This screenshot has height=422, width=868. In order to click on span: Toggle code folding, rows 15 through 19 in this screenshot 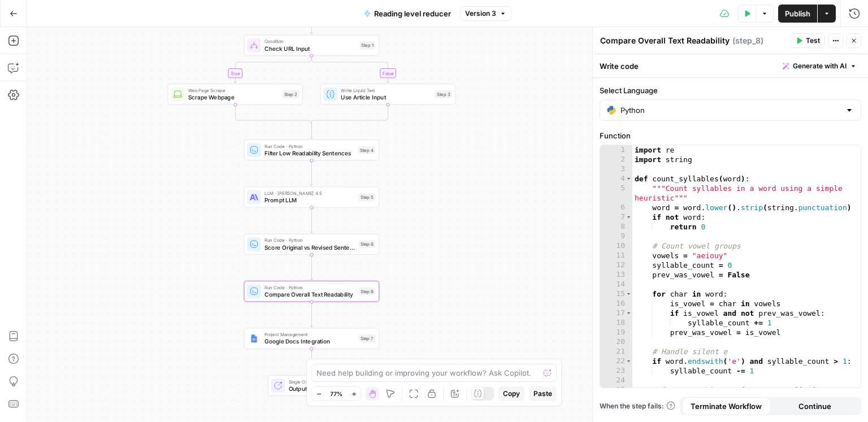, I will do `click(629, 294)`.